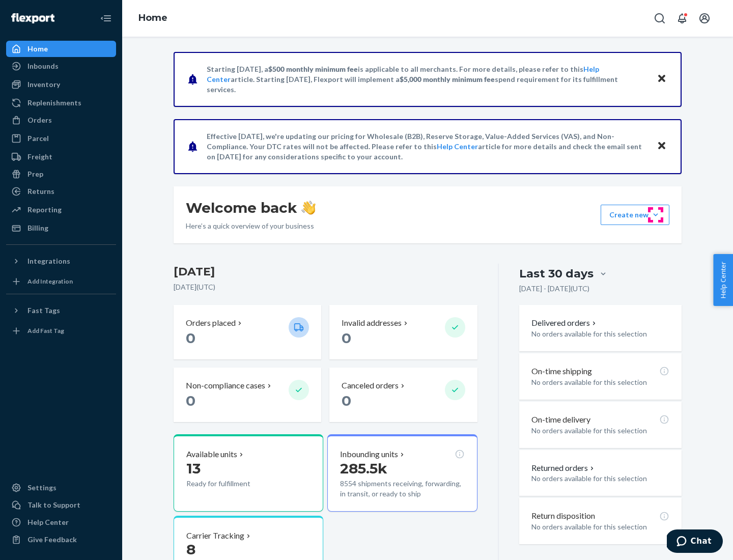 The width and height of the screenshot is (733, 560). Describe the element at coordinates (61, 487) in the screenshot. I see `a: Settings` at that location.